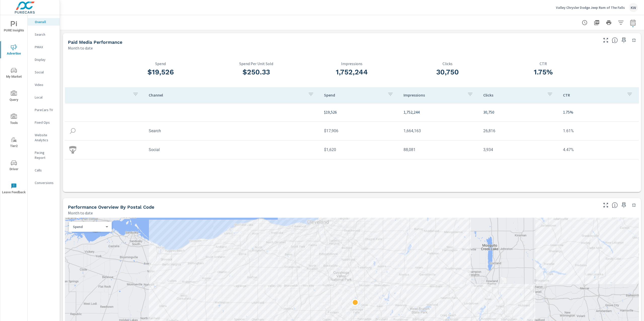  I want to click on span: Tier2, so click(14, 143).